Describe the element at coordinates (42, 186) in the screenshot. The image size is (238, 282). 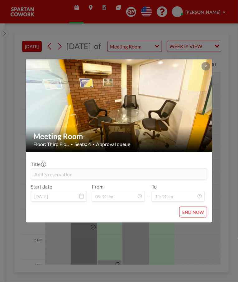
I see `label: Start date` at that location.